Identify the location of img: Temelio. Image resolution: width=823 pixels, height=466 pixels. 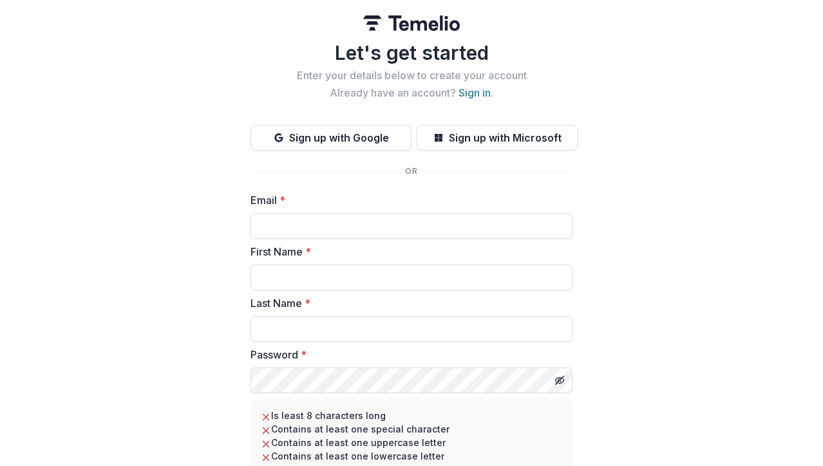
(411, 23).